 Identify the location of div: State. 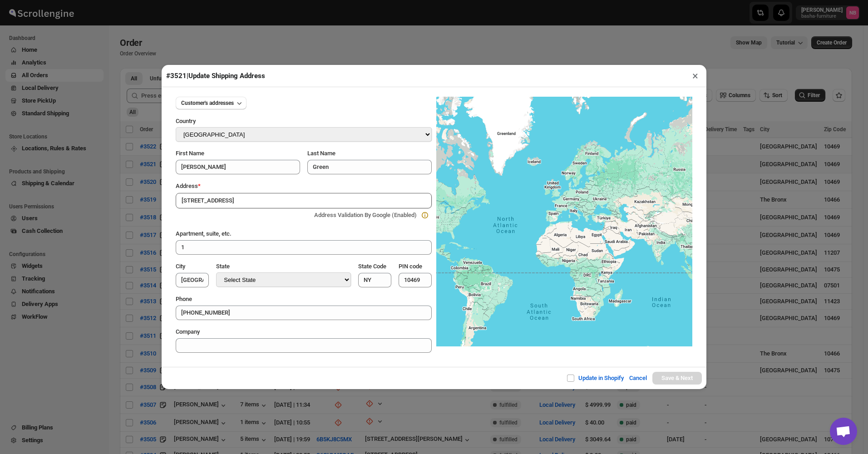
(283, 267).